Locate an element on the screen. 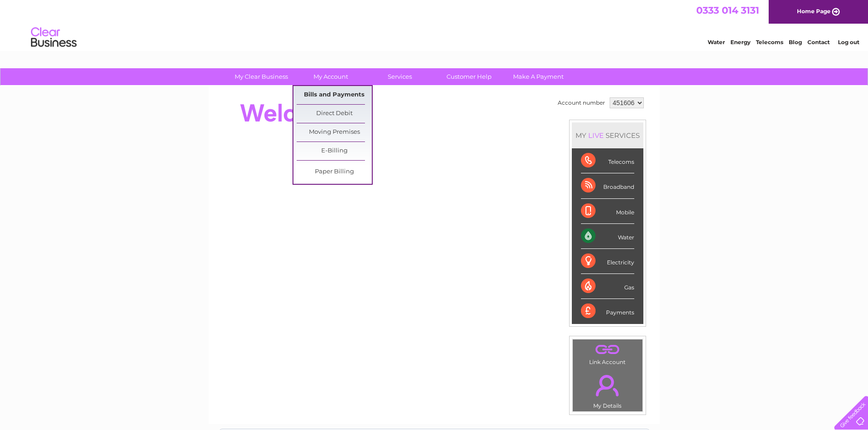  div: Gas is located at coordinates (607, 286).